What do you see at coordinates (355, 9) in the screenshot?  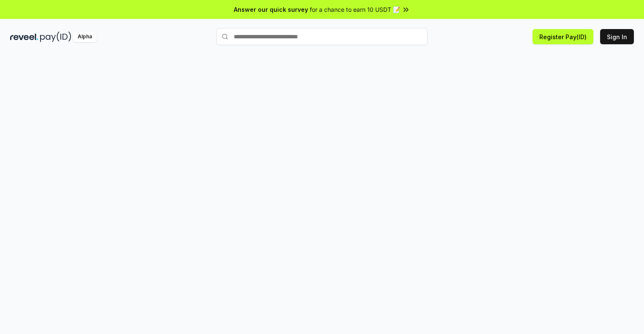 I see `span: for a chance to earn 10 USDT 📝` at bounding box center [355, 9].